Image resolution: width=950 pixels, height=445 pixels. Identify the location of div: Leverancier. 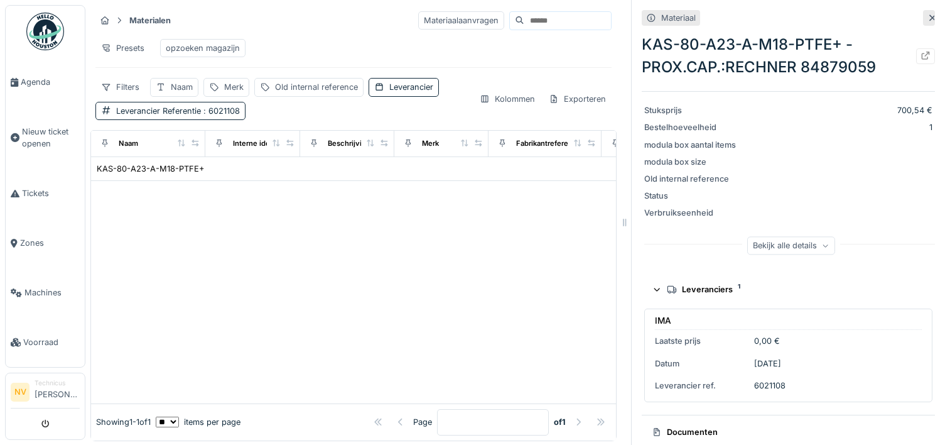
(411, 87).